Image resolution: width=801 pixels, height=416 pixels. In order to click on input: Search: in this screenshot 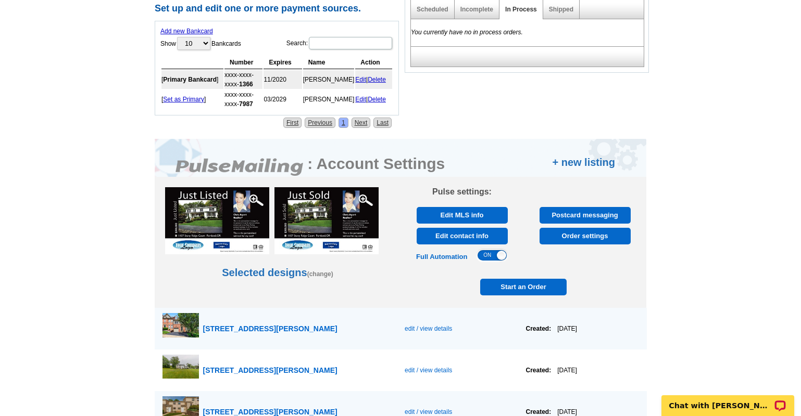, I will do `click(350, 43)`.